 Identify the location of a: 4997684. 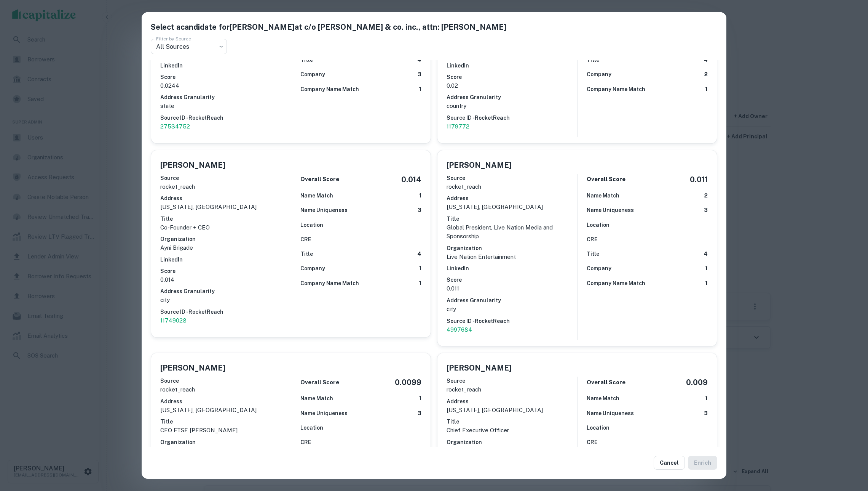
(512, 330).